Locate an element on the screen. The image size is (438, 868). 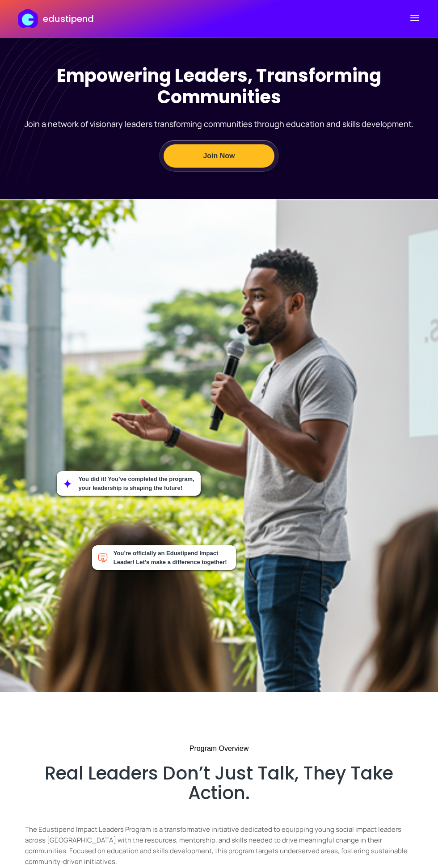
p: You’re officially an Edustipend Impact Leader! Let’s make a difference together! is located at coordinates (172, 557).